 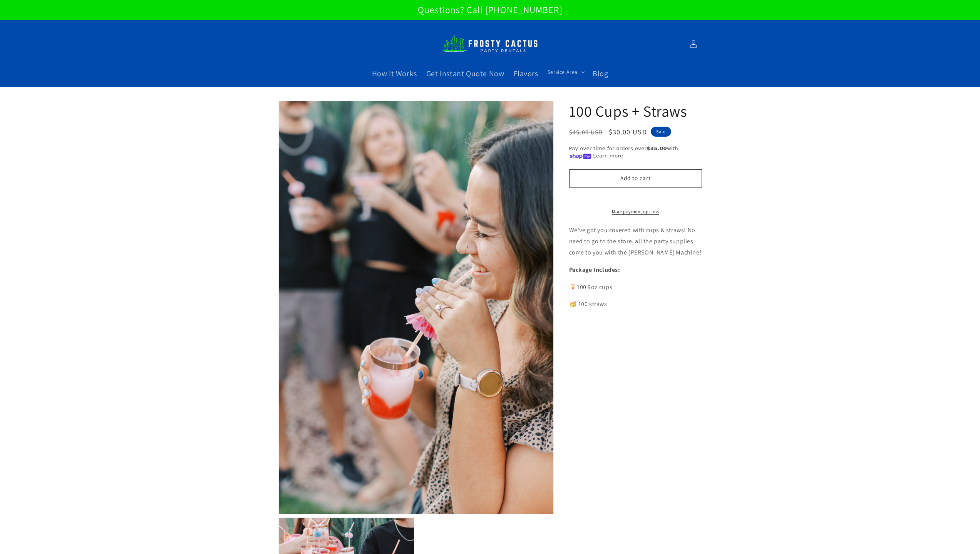 What do you see at coordinates (635, 178) in the screenshot?
I see `button: Add to cart` at bounding box center [635, 178].